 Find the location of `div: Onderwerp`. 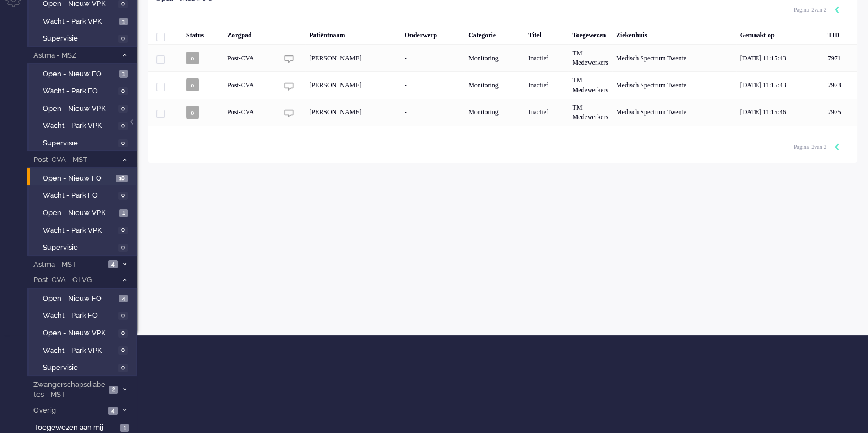

div: Onderwerp is located at coordinates (433, 33).